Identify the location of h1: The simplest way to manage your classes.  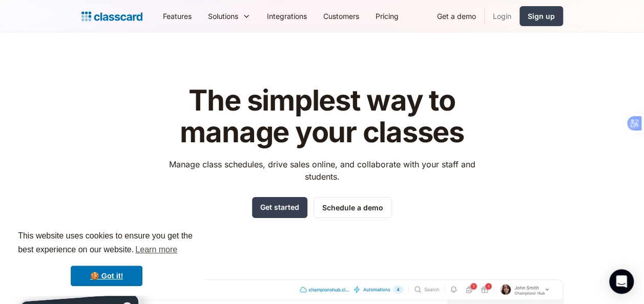
(322, 116).